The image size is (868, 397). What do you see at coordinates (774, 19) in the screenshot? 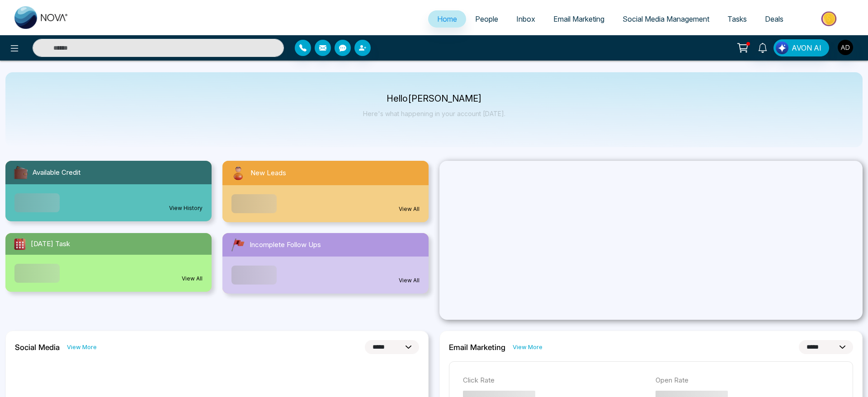
I see `a: Deals` at bounding box center [774, 19].